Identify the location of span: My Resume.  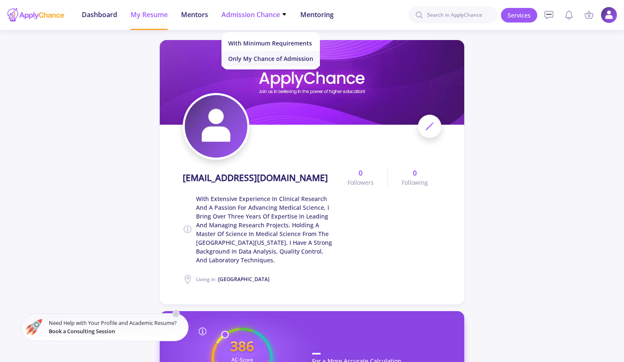
(149, 15).